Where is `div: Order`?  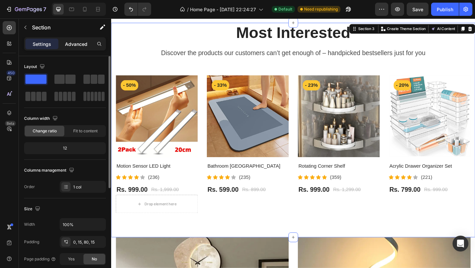 div: Order is located at coordinates (29, 187).